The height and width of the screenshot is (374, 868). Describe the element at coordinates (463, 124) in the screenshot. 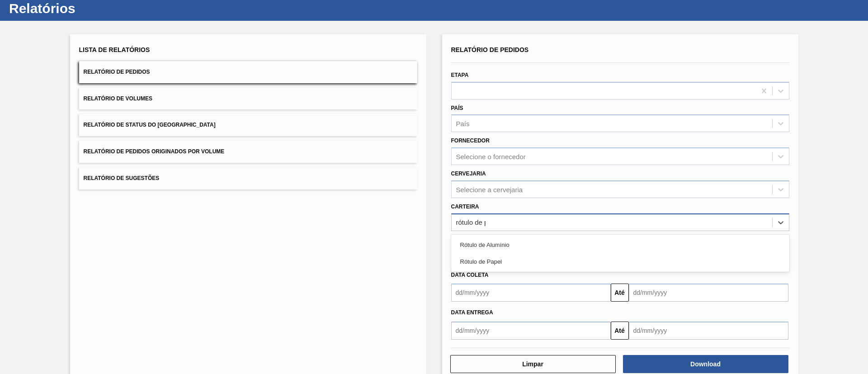

I see `div: País` at that location.